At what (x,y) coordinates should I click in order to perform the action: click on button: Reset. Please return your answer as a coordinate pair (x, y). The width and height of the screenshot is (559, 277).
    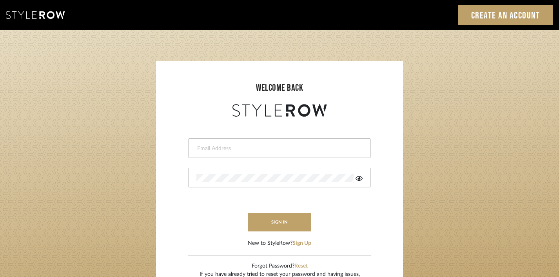
    Looking at the image, I should click on (301, 266).